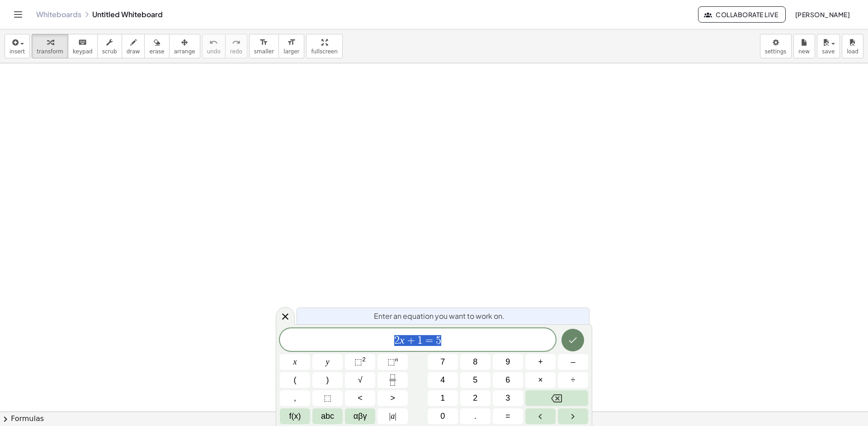 The width and height of the screenshot is (868, 426). Describe the element at coordinates (742, 14) in the screenshot. I see `span: Collaborate Live` at that location.